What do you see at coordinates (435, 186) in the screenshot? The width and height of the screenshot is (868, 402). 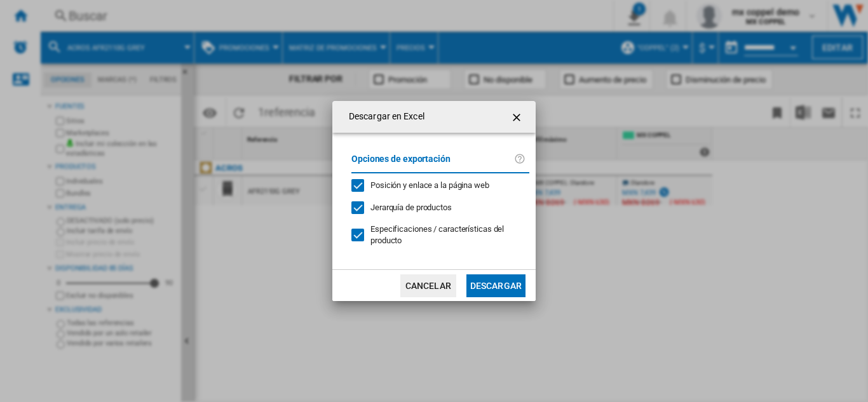 I see `md-checkbox: Posición y enlace a la página web` at bounding box center [435, 186].